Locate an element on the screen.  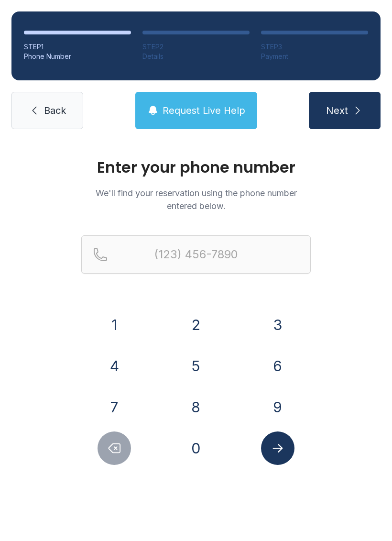
button: 7 is located at coordinates (114, 407).